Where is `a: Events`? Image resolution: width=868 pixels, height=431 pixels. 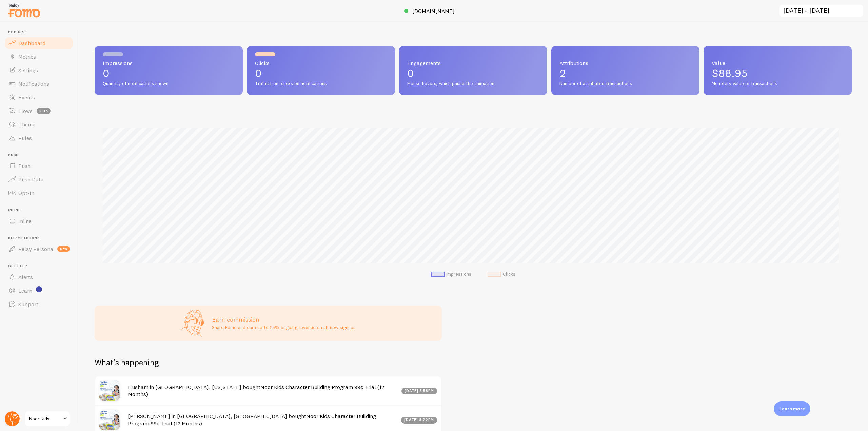 a: Events is located at coordinates (39, 97).